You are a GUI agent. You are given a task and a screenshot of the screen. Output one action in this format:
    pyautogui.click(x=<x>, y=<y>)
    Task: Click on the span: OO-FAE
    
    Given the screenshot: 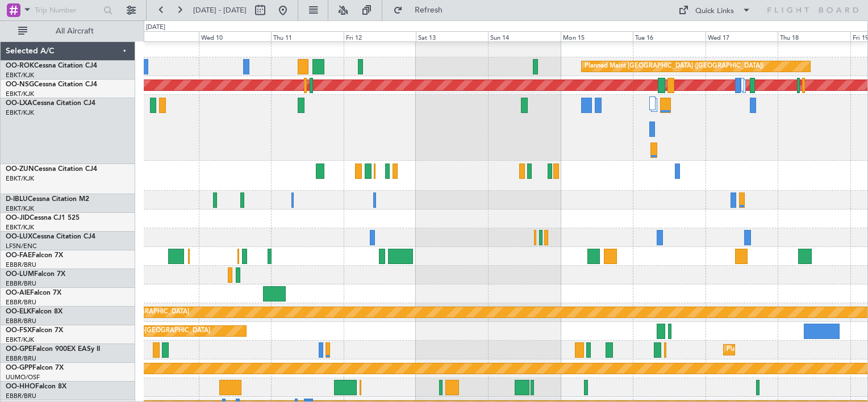 What is the action you would take?
    pyautogui.click(x=19, y=256)
    